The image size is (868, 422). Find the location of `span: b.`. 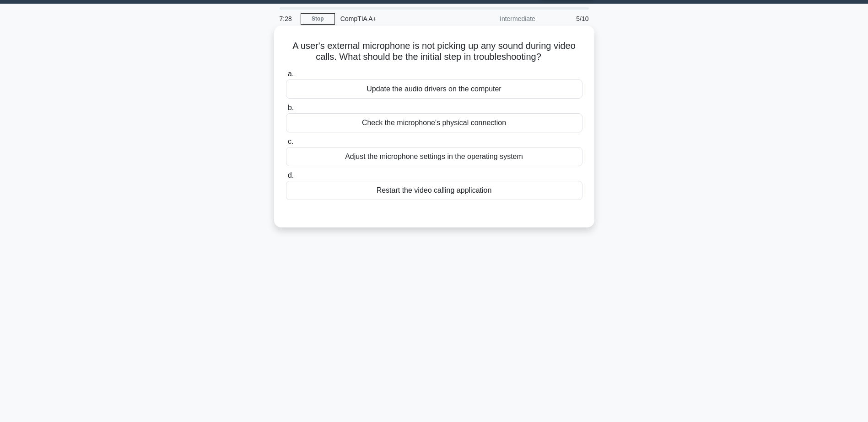

span: b. is located at coordinates (290, 107).